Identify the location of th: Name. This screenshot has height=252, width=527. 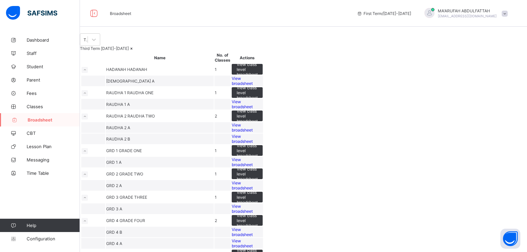
(160, 58).